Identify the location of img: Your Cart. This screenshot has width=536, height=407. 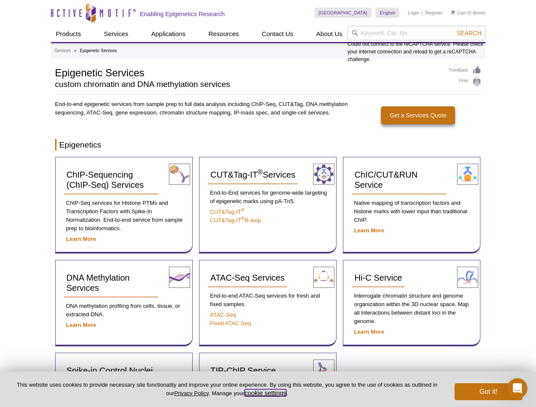
(453, 12).